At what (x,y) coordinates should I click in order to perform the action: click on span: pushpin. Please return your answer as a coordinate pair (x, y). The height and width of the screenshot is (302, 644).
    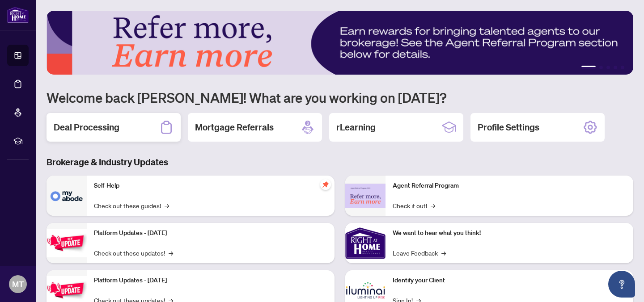
    Looking at the image, I should click on (325, 184).